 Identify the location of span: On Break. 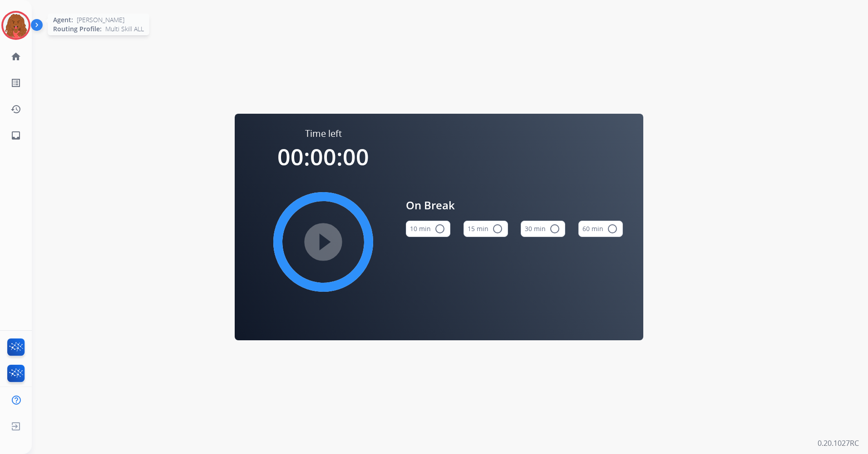
(514, 205).